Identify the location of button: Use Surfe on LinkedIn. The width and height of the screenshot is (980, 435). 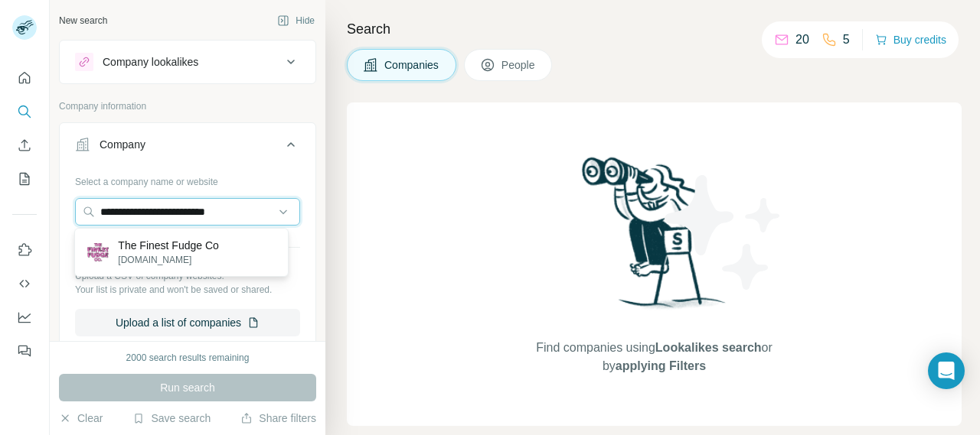
(25, 250).